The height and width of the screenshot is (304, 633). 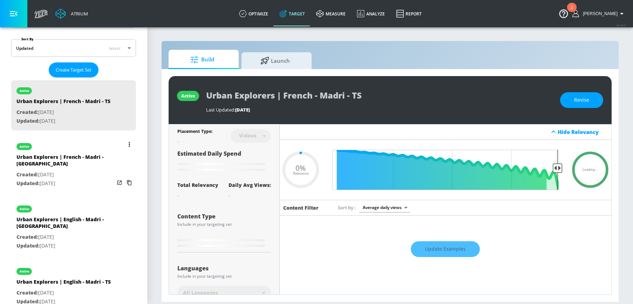 What do you see at coordinates (408, 14) in the screenshot?
I see `a: Report` at bounding box center [408, 14].